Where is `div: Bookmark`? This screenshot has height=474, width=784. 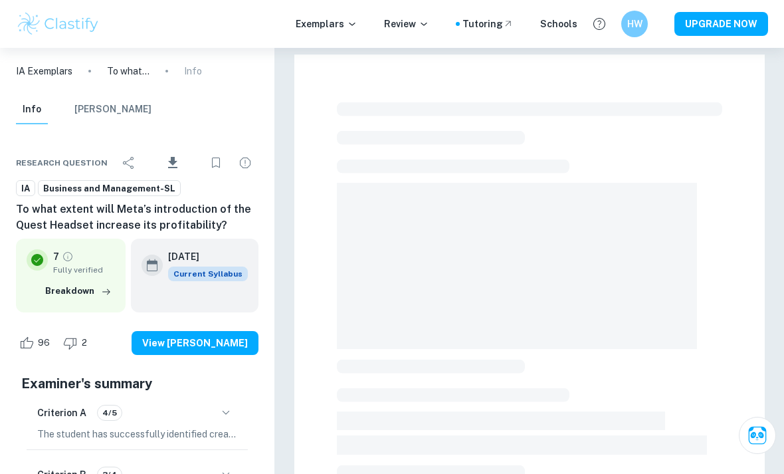
div: Bookmark is located at coordinates (216, 163).